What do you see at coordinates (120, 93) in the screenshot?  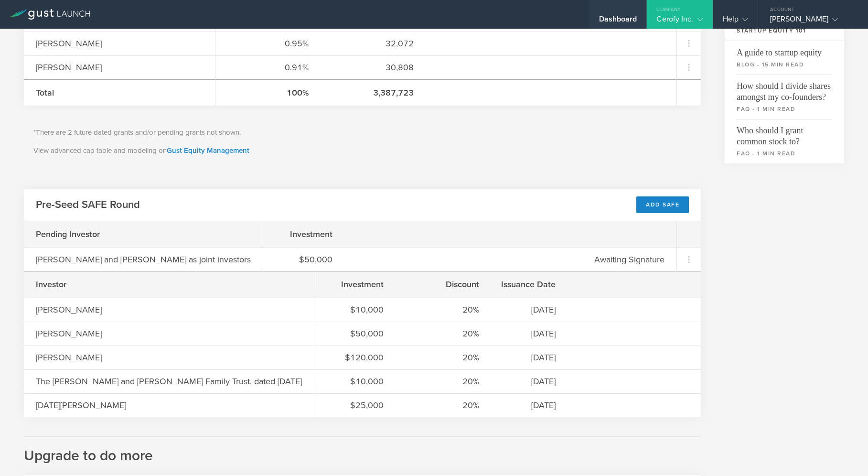 I see `div: Total` at bounding box center [120, 93].